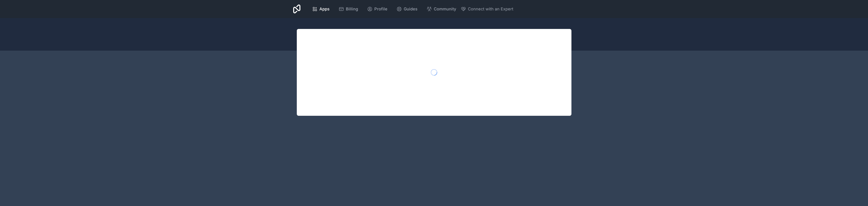 The height and width of the screenshot is (206, 868). I want to click on span: Profile, so click(381, 9).